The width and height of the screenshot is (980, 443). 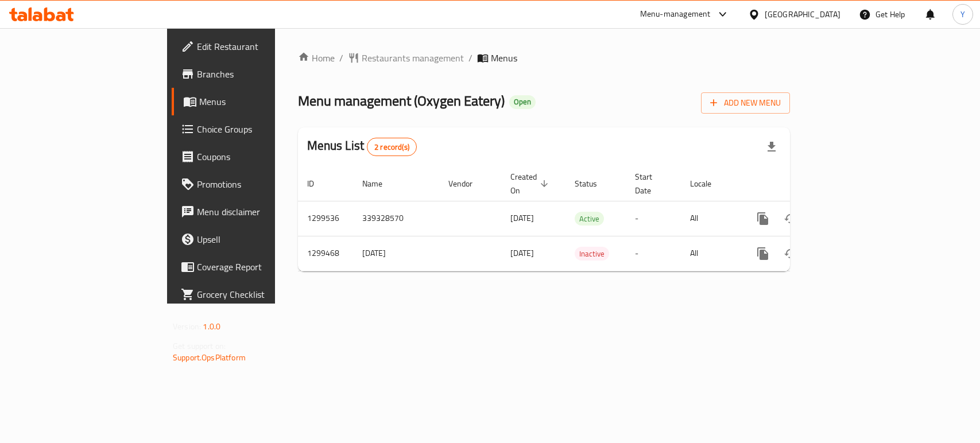 I want to click on span: Add New Menu, so click(x=745, y=103).